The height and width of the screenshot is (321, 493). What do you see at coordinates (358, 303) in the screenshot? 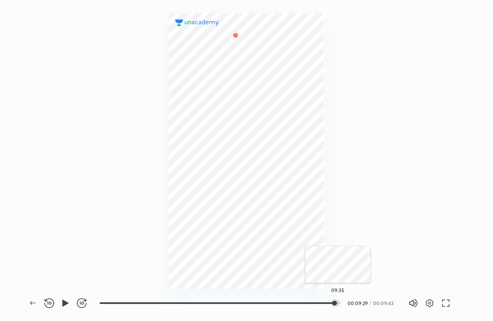
I see `div: 00:09:29` at bounding box center [358, 303].